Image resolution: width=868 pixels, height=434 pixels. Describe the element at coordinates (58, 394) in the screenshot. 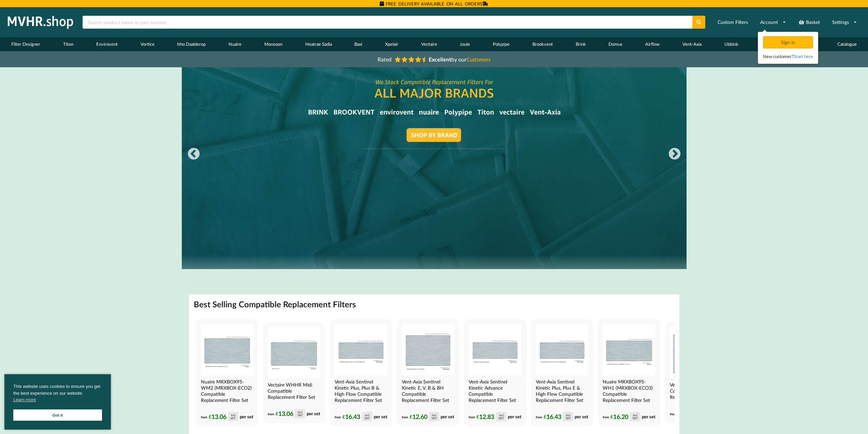

I see `span: This website uses cookies to ensure you get the best experience on our website.` at that location.